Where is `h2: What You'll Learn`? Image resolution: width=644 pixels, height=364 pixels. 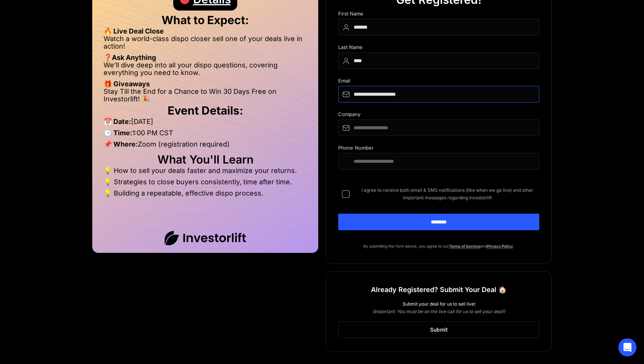
h2: What You'll Learn is located at coordinates (205, 160).